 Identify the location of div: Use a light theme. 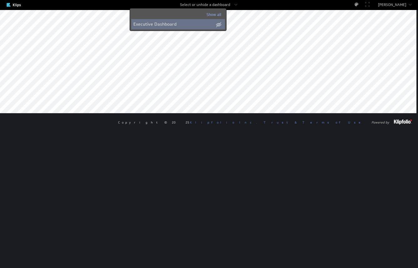
(357, 4).